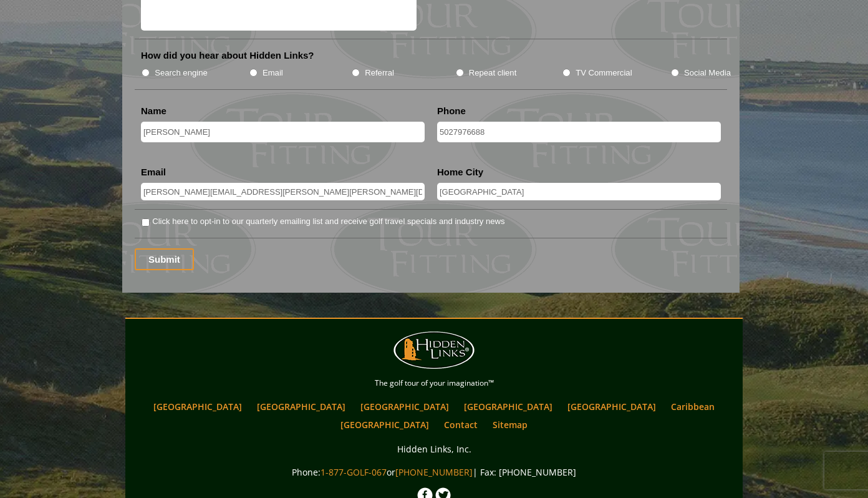  I want to click on label: Phone, so click(452, 111).